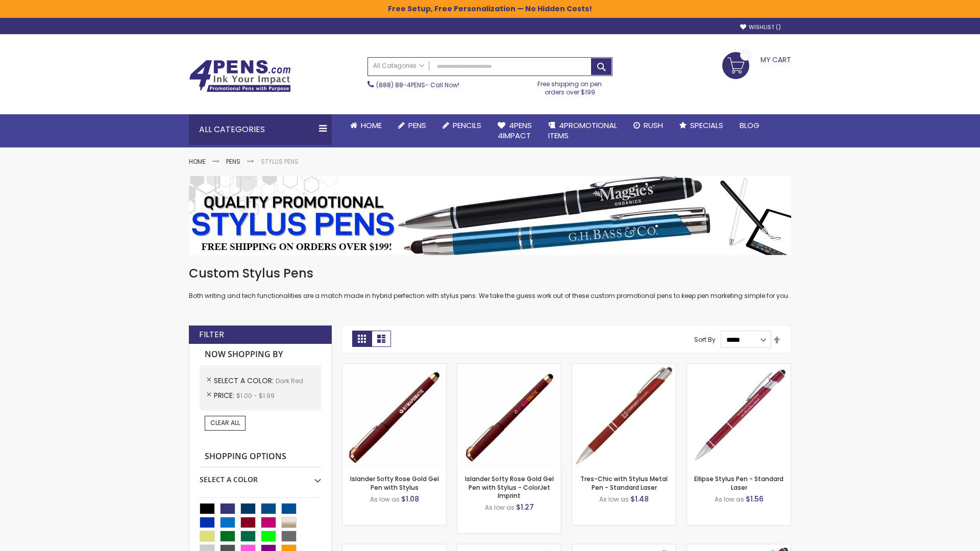 This screenshot has width=980, height=551. I want to click on span: Select A Color, so click(245, 381).